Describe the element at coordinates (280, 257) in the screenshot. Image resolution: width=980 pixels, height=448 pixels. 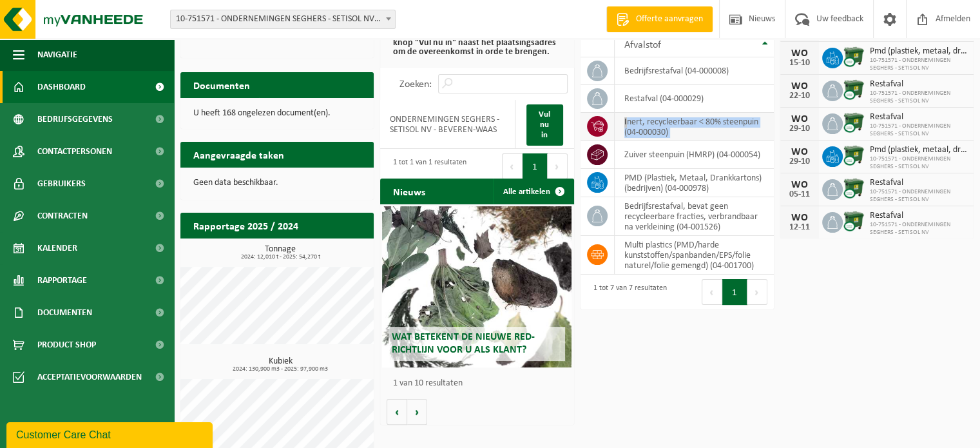
I see `span: 2024: 12,010 t - 2025: 54,270 t` at that location.